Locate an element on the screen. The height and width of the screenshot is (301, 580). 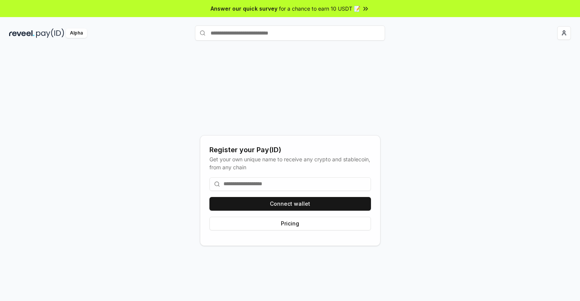
button: Connect wallet is located at coordinates (290, 204).